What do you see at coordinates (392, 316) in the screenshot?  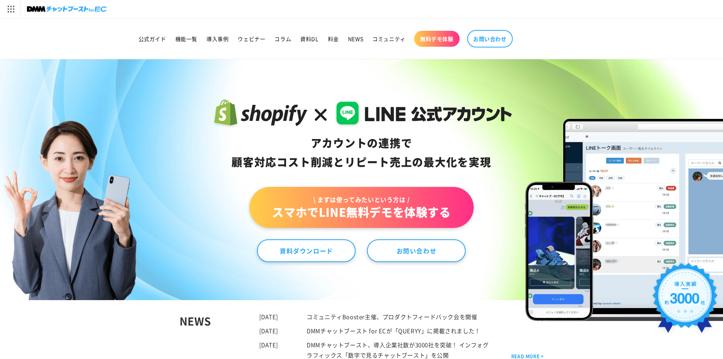 I see `a: コミュニティBooster主催、プロダクトフィードバック会を開催` at bounding box center [392, 316].